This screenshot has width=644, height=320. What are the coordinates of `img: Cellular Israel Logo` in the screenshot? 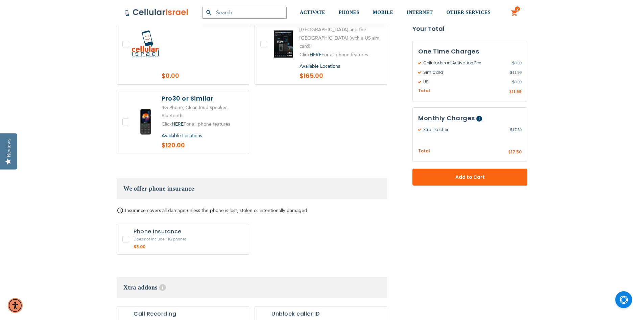 It's located at (157, 13).